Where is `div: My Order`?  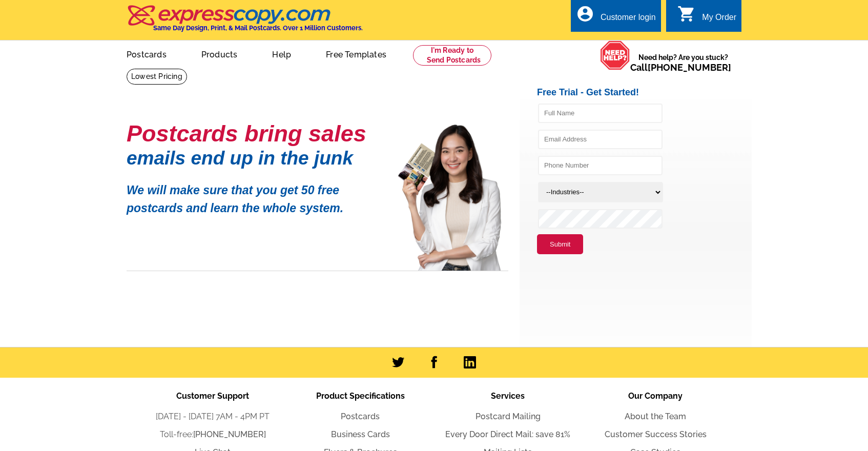
div: My Order is located at coordinates (719, 20).